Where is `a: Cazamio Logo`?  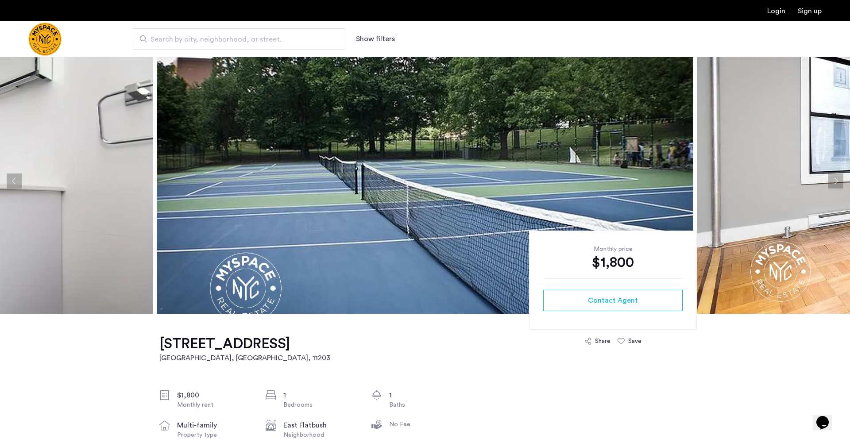 a: Cazamio Logo is located at coordinates (45, 39).